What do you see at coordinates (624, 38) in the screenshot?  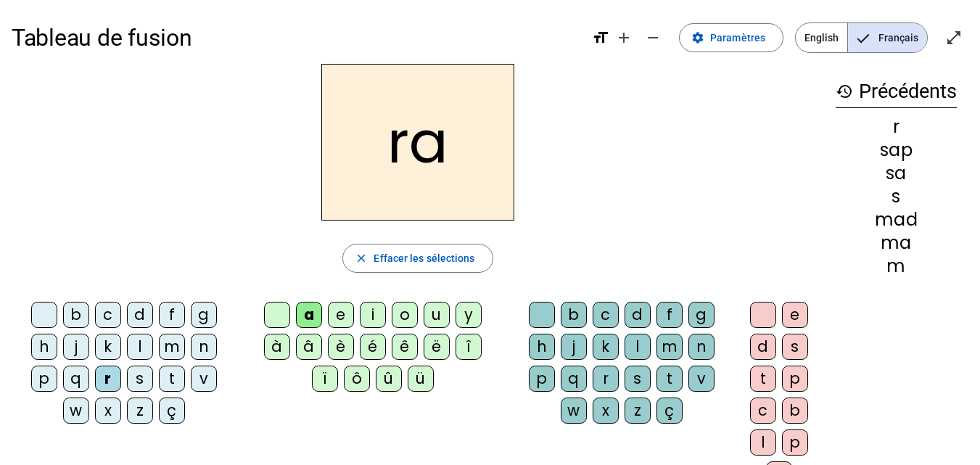 I see `button: Augmenter la taille de la police` at bounding box center [624, 38].